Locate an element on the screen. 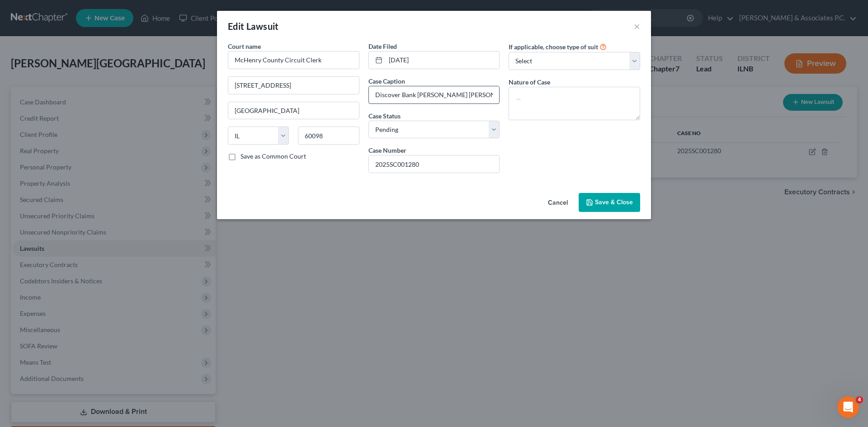  span: Save & Close is located at coordinates (614, 202).